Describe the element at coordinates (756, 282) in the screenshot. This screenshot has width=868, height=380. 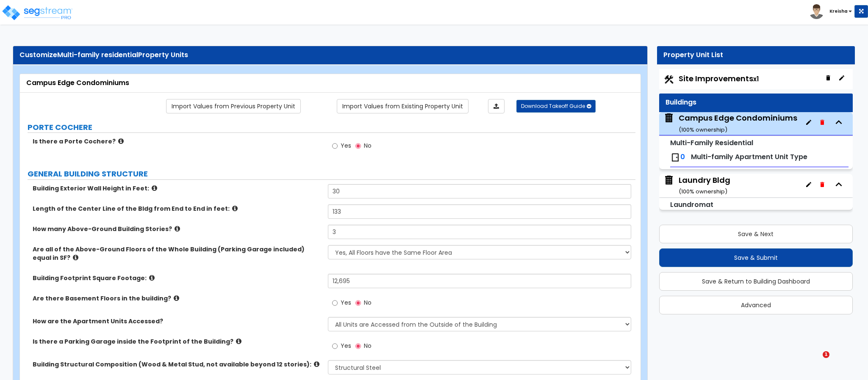
I see `button: Save & Return to Building Dashboard` at that location.